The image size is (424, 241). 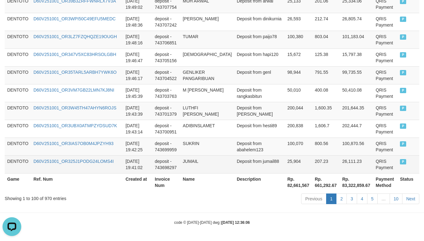 I want to click on td: 800.56, so click(x=326, y=146).